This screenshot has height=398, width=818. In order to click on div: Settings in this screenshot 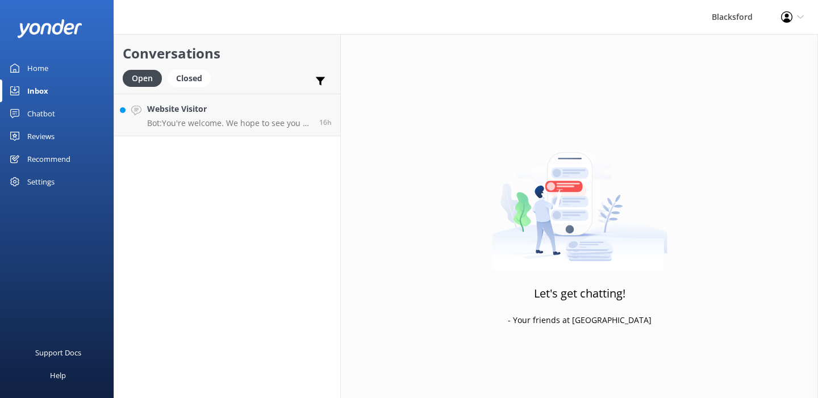, I will do `click(41, 182)`.